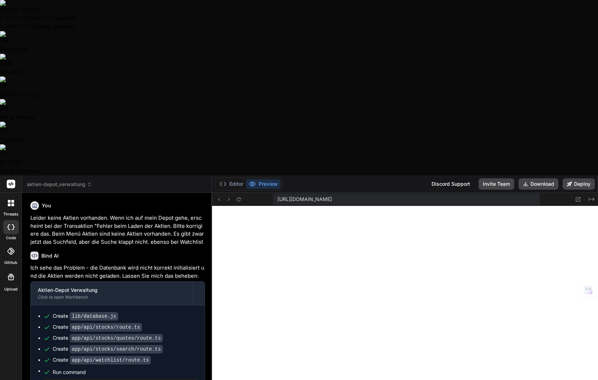  I want to click on span: Run command, so click(125, 372).